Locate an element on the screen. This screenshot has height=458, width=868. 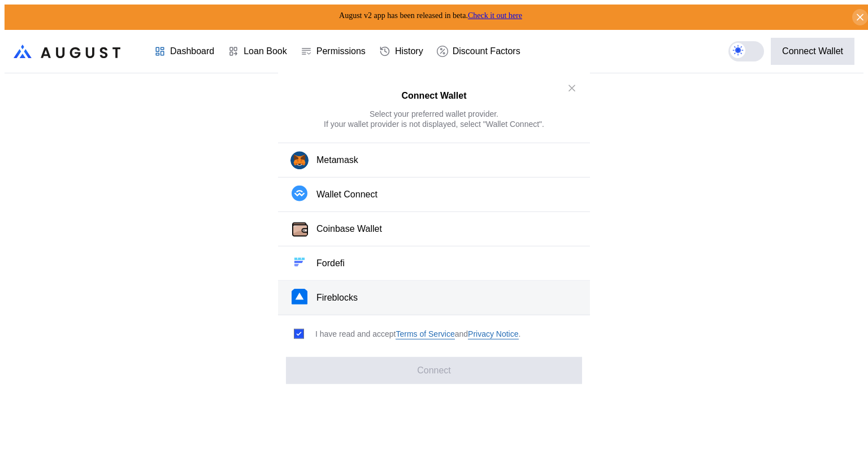
div: Metamask is located at coordinates (338, 160).